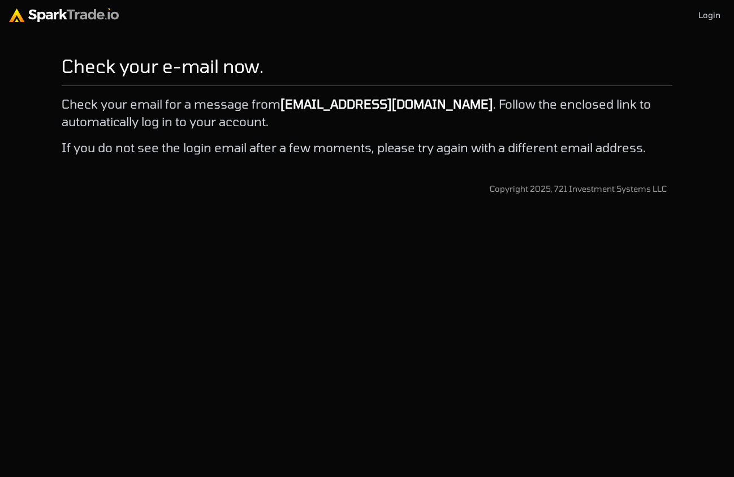  What do you see at coordinates (367, 112) in the screenshot?
I see `p: Check your email for a message from . Follow the enclosed link to automatically log in to your ac...` at bounding box center [367, 112].